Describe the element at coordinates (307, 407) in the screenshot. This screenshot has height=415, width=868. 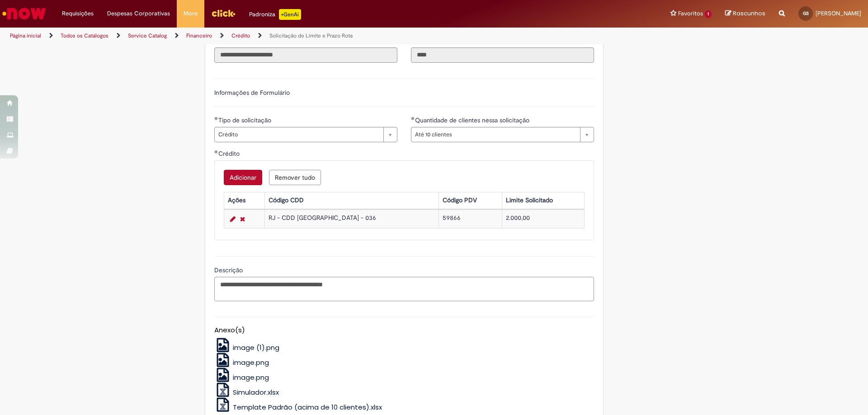
I see `span: Template Padrão (acima de 10 clientes).xlsx` at that location.